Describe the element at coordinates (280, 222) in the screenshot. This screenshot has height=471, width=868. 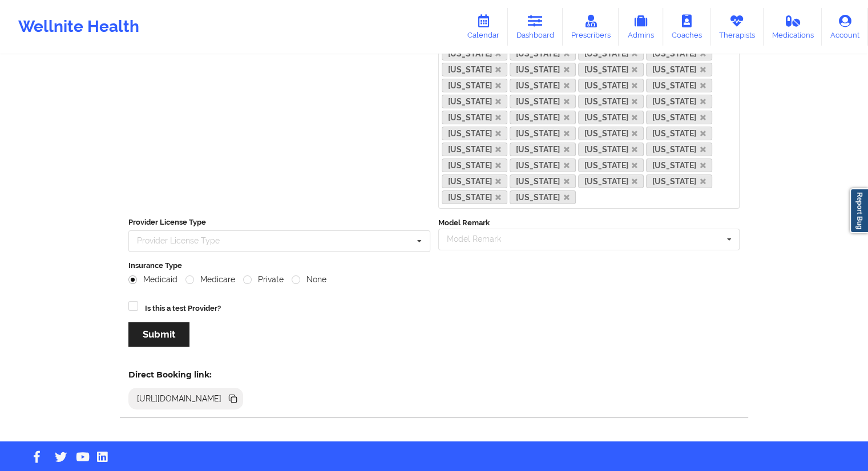
I see `label: Provider License Type` at that location.